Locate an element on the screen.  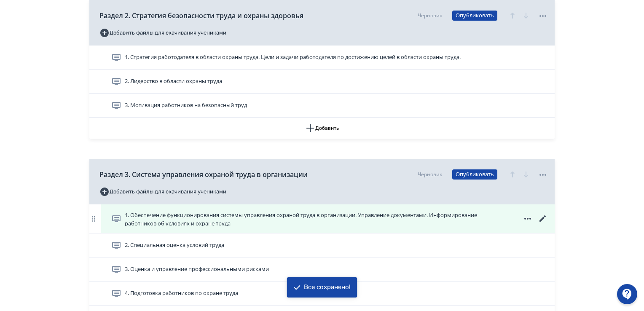
span: 2. Специальная оценка условий труда is located at coordinates (175, 245).